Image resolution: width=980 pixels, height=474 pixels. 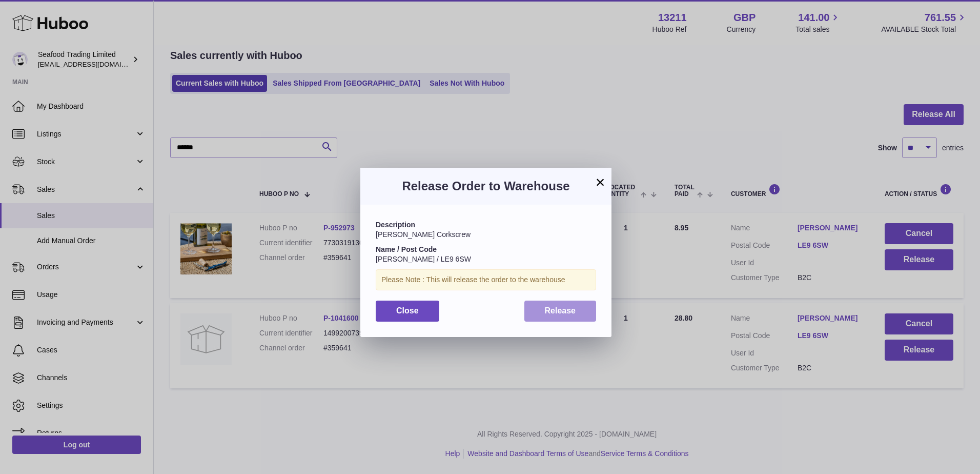 I want to click on button: Close, so click(x=407, y=311).